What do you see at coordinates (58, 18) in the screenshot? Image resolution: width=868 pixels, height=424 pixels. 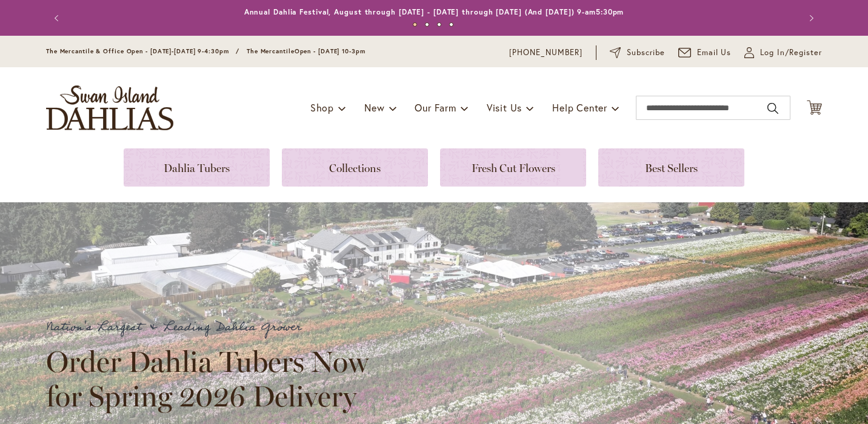 I see `button: Previous` at bounding box center [58, 18].